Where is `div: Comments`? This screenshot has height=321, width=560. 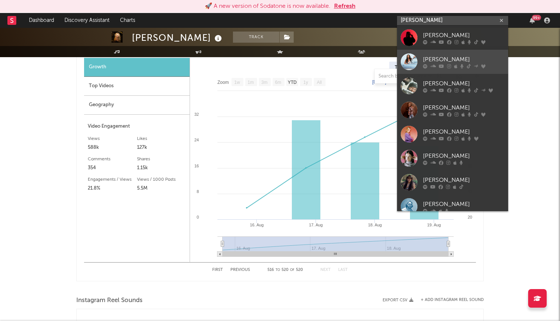 div: Comments is located at coordinates (112, 159).